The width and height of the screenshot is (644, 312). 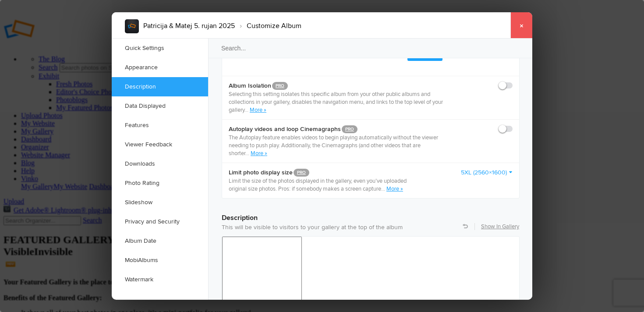 I want to click on a: Photo Rating, so click(x=160, y=183).